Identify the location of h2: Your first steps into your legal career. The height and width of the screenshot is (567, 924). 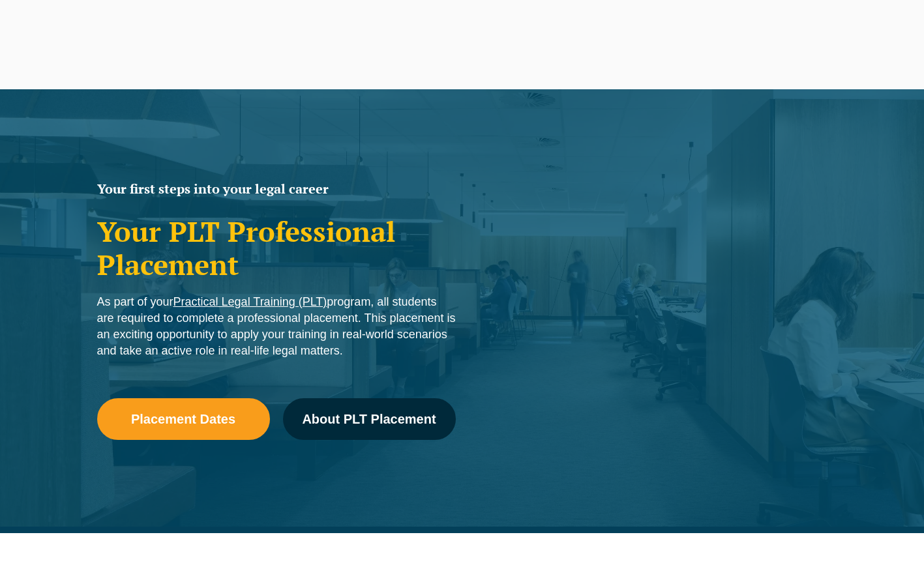
(276, 189).